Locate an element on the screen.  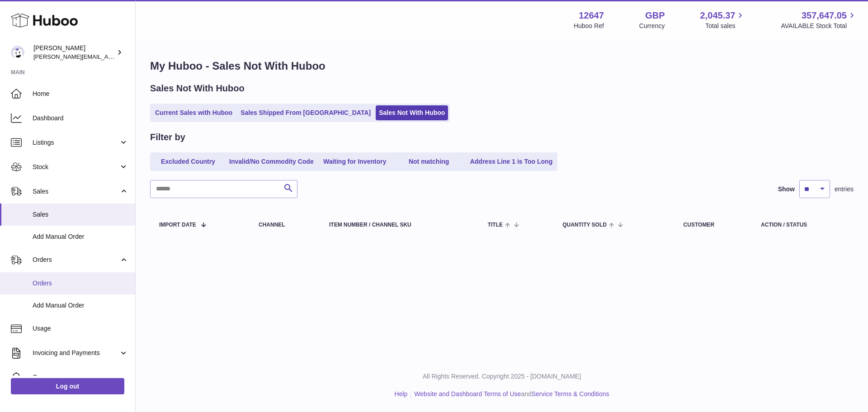
img: peter@pinter.co.uk is located at coordinates (18, 52).